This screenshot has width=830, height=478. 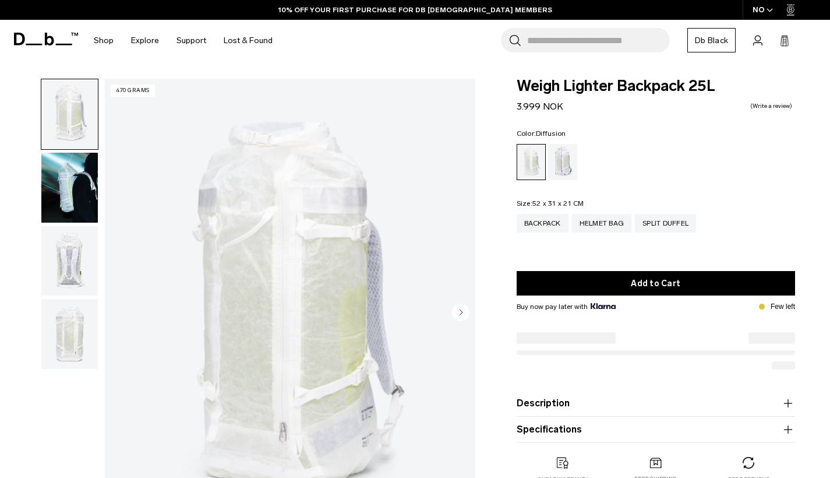 What do you see at coordinates (656, 403) in the screenshot?
I see `button: Description` at bounding box center [656, 403].